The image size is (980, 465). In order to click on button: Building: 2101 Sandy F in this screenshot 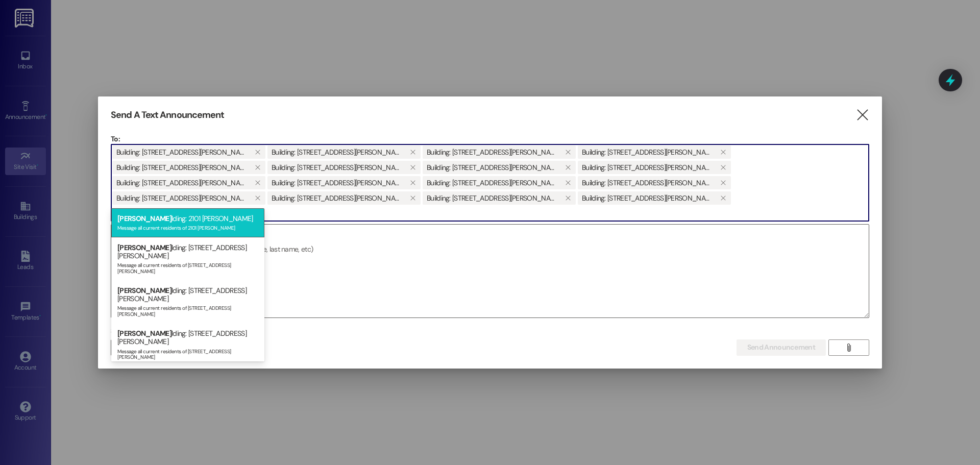, I will do `click(413, 198)`.